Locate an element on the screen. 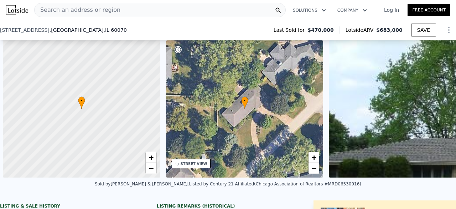 This screenshot has width=456, height=209. span: Lotside ARV is located at coordinates (361, 30).